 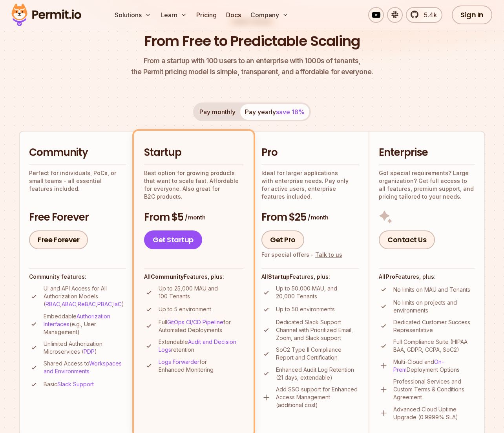 I want to click on a: Audit and Decision Logs, so click(x=197, y=346).